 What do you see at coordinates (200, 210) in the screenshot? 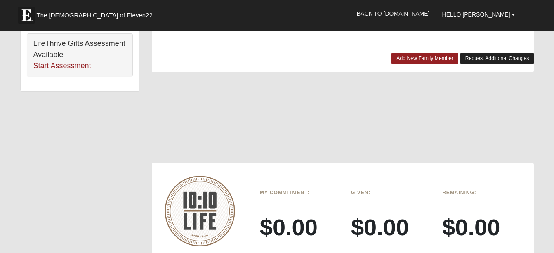
I see `img: 10-10-Life-logo-round-no-scripture.png` at bounding box center [200, 210].